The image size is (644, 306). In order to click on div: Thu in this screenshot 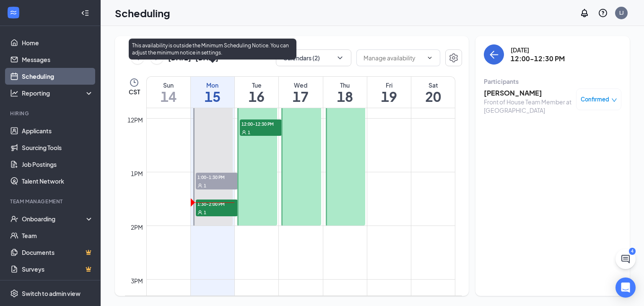, I will do `click(345, 85)`.